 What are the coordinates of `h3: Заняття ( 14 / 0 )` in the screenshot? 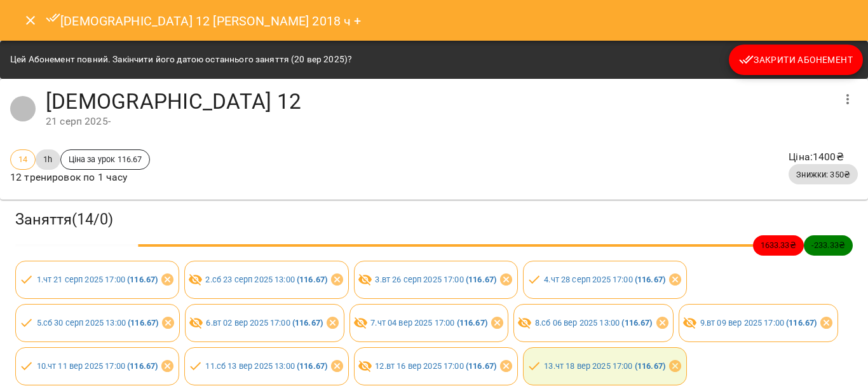 It's located at (434, 219).